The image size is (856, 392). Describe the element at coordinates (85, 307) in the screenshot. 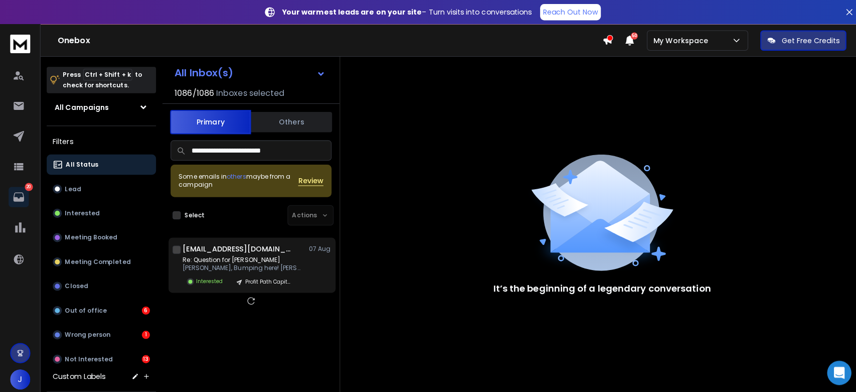

I see `p: Out of office` at that location.